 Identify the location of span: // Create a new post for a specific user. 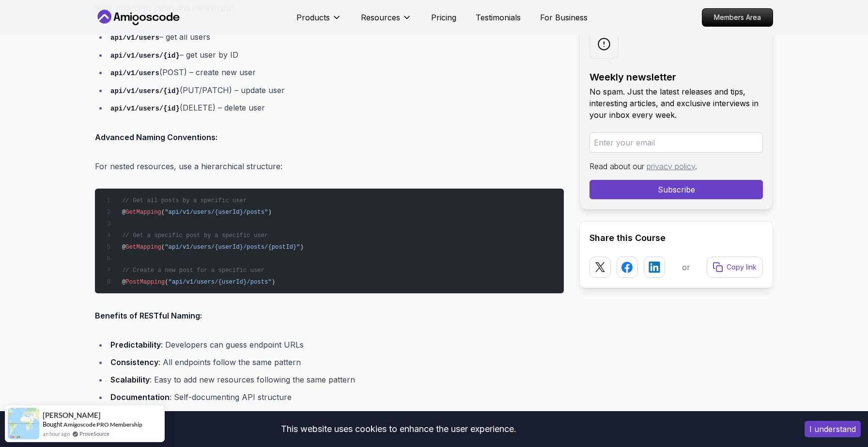
(193, 271).